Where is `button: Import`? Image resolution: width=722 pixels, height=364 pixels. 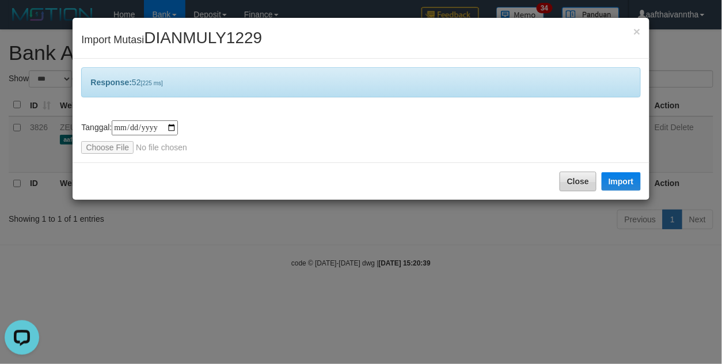 button: Import is located at coordinates (621, 181).